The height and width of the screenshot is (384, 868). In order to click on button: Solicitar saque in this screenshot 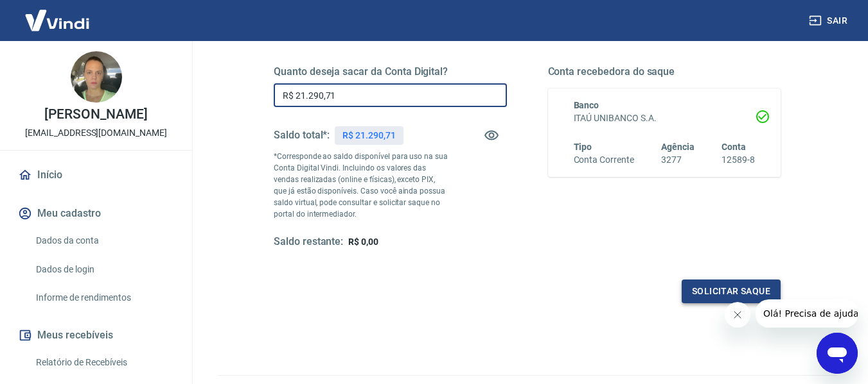, I will do `click(731, 291)`.